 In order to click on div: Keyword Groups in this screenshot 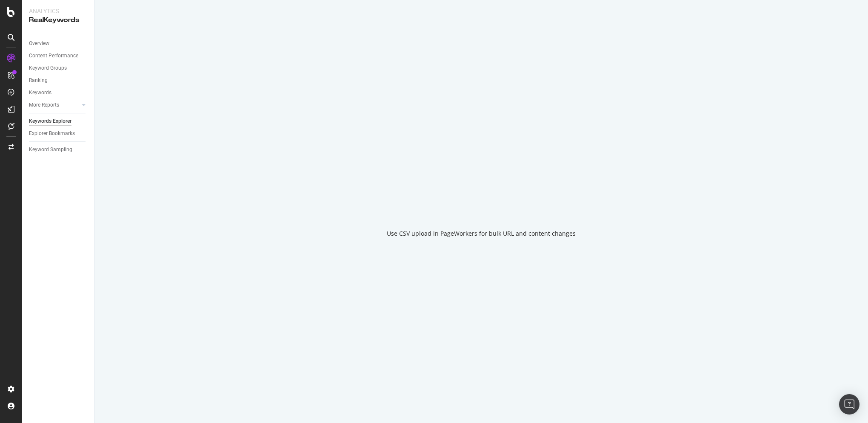, I will do `click(48, 68)`.